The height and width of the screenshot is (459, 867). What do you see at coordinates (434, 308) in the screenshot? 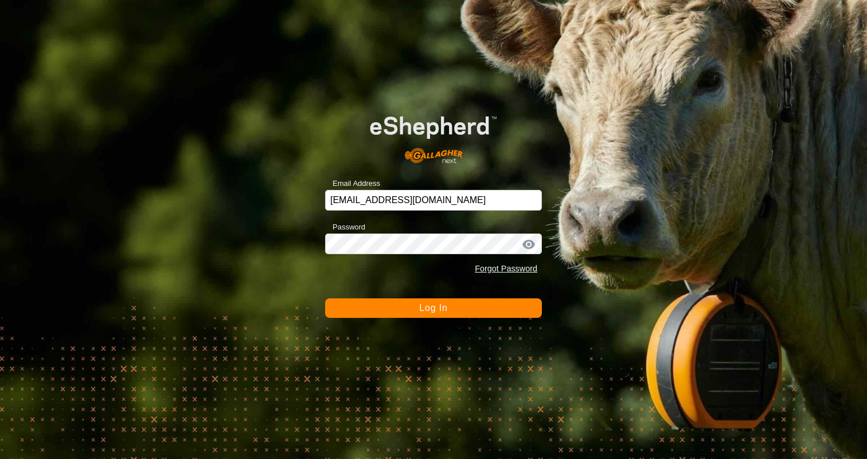
I see `button: Log In` at bounding box center [434, 308].